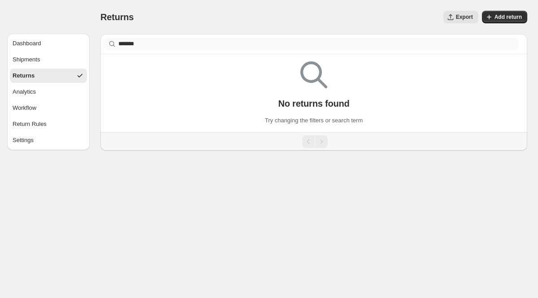 Image resolution: width=538 pixels, height=298 pixels. I want to click on button: Workflow, so click(48, 108).